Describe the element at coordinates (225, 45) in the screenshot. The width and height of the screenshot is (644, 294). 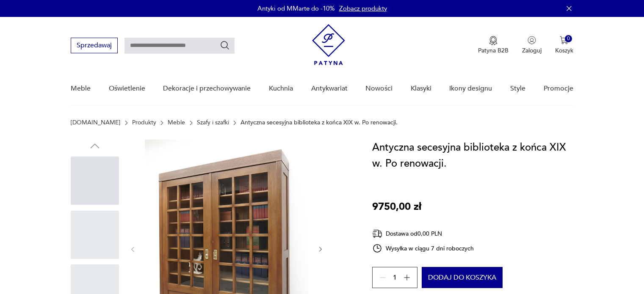
I see `button: Szukaj` at that location.